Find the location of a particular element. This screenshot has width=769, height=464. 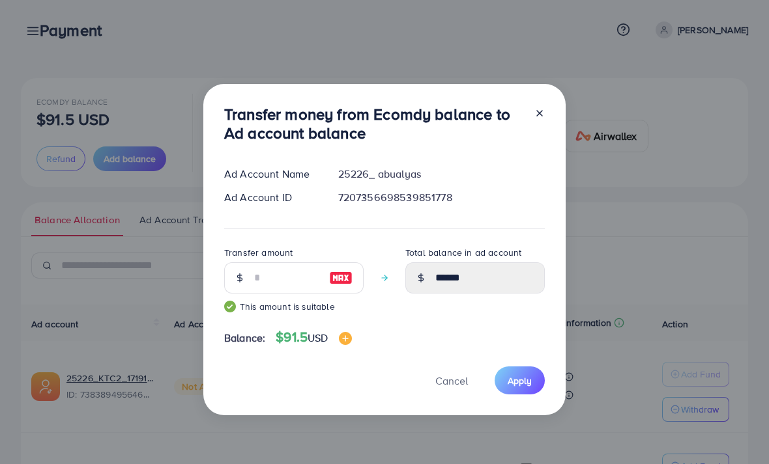

h4: $91.5 is located at coordinates (313, 337).